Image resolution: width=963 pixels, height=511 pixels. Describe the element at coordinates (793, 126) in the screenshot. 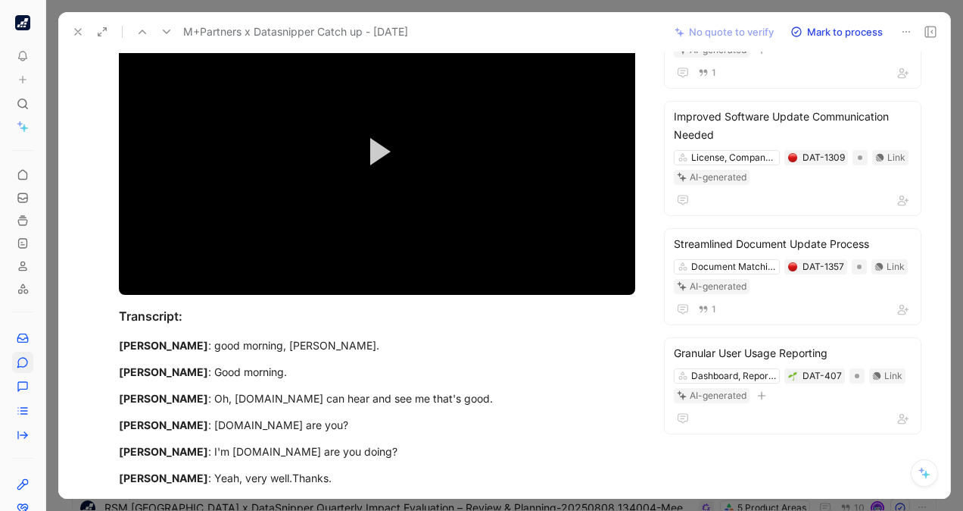

I see `div: Improved Software Update Communication Needed` at that location.